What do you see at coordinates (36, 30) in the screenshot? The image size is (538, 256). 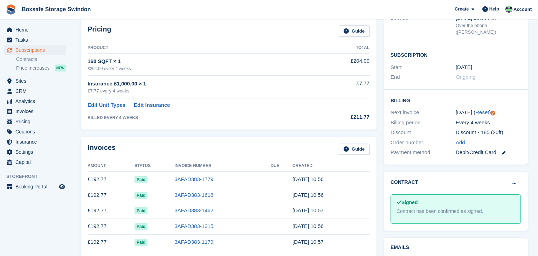 I see `span: Home` at bounding box center [36, 30].